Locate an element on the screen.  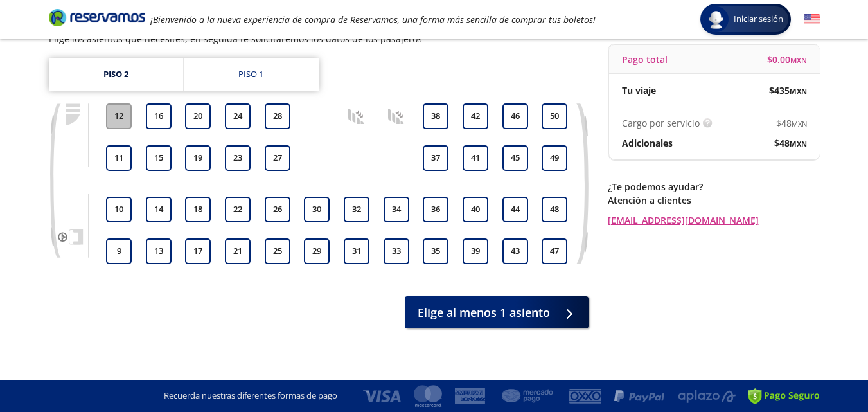
button: 11 is located at coordinates (119, 158).